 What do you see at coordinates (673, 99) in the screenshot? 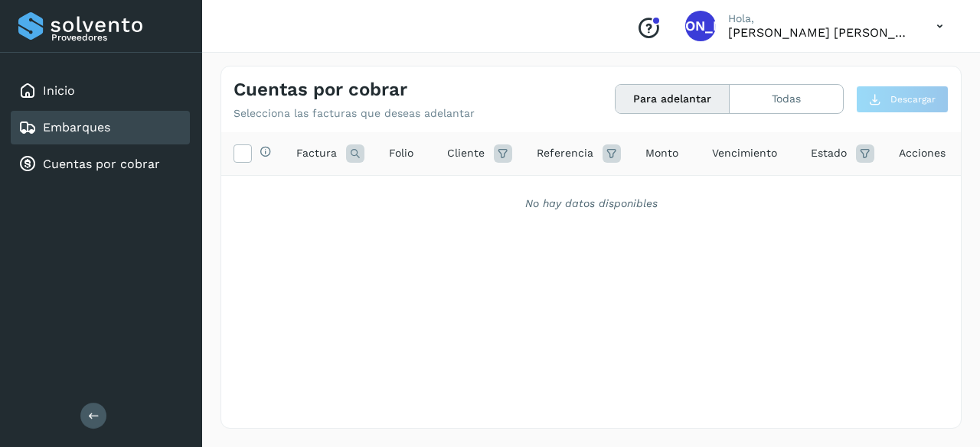
I see `button: Para adelantar` at bounding box center [673, 99].